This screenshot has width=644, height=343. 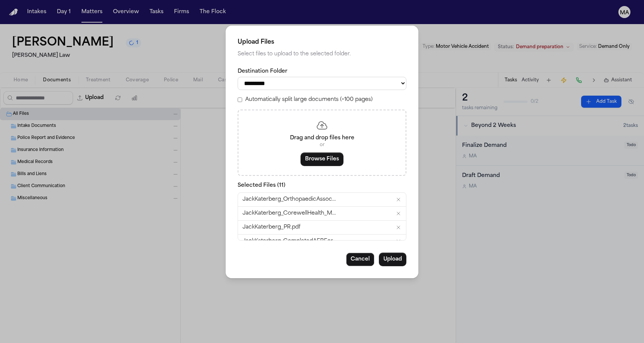 I want to click on button: Remove JackKaterberg_PR.pdf, so click(x=398, y=227).